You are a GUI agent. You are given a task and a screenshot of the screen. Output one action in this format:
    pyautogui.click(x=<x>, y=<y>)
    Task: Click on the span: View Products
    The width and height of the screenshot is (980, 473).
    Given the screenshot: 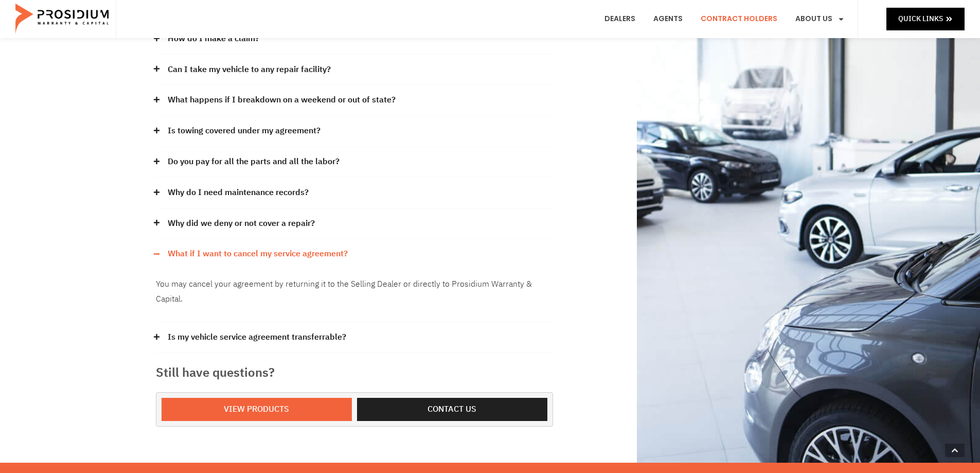 What is the action you would take?
    pyautogui.click(x=256, y=409)
    